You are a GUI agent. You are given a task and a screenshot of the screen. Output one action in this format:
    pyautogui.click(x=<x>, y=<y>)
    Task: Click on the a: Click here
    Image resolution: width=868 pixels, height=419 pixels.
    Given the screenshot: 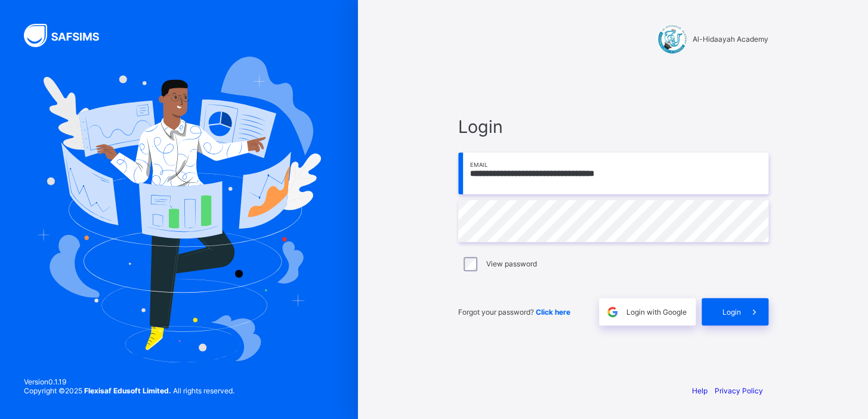 What is the action you would take?
    pyautogui.click(x=553, y=312)
    